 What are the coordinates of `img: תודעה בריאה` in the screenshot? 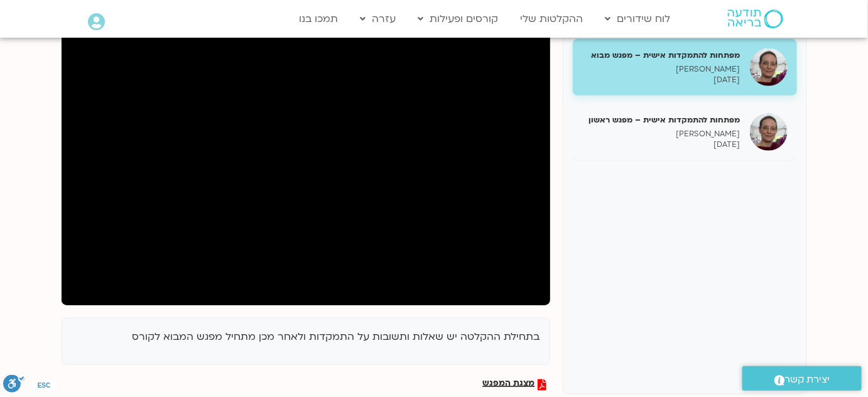 It's located at (756, 19).